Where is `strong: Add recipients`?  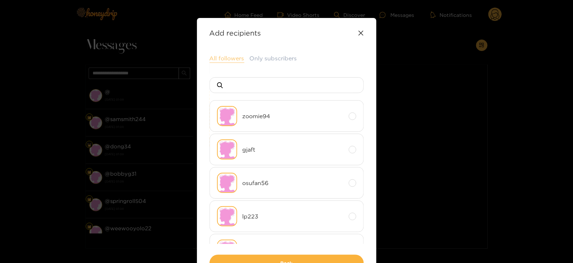
strong: Add recipients is located at coordinates (235, 33).